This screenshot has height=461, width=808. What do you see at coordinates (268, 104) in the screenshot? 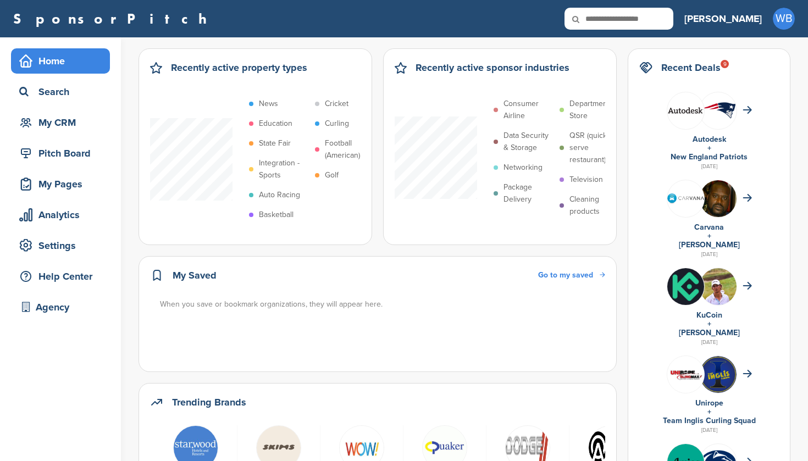
I see `p: News` at bounding box center [268, 104].